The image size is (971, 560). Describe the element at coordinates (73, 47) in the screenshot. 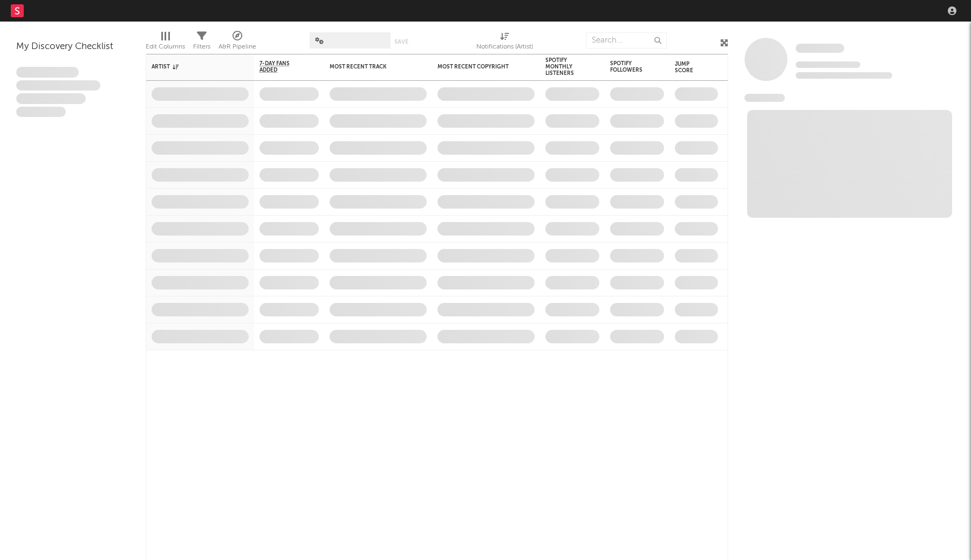

I see `div: My Discovery Checklist` at that location.